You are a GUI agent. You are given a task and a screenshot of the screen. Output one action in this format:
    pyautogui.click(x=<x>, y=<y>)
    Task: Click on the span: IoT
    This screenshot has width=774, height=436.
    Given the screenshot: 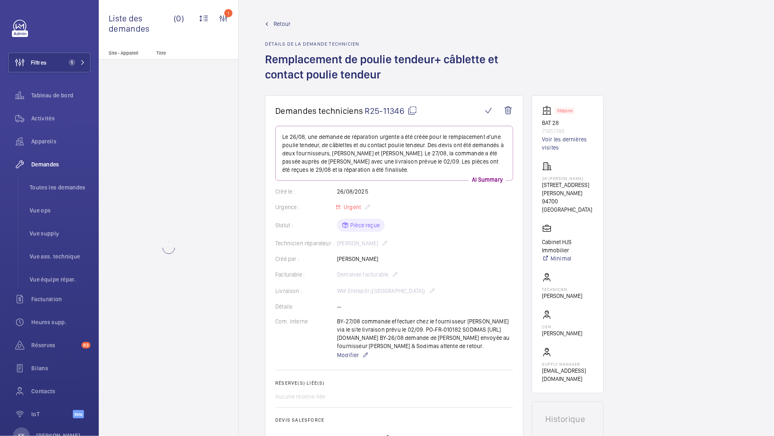 What is the action you would take?
    pyautogui.click(x=52, y=415)
    